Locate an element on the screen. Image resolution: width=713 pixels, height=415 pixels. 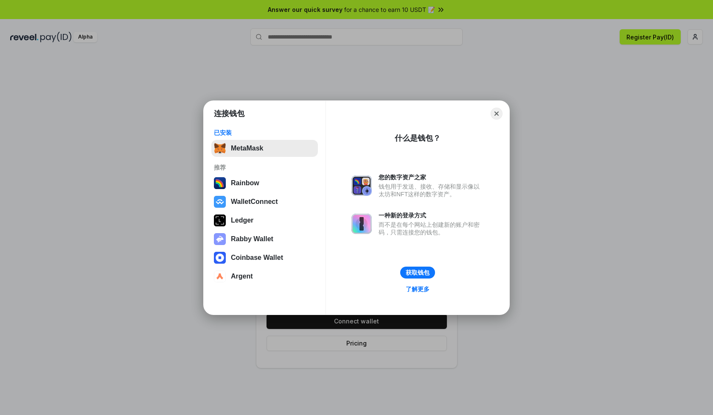
div: 了解更多 is located at coordinates (418, 289).